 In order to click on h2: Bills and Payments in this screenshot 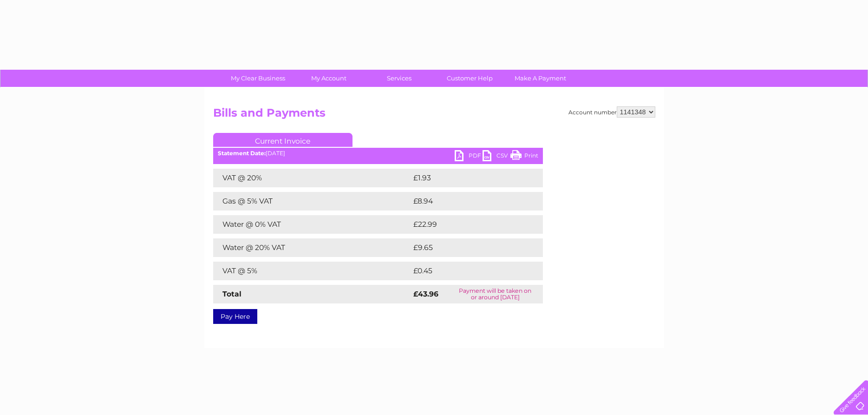, I will do `click(434, 115)`.